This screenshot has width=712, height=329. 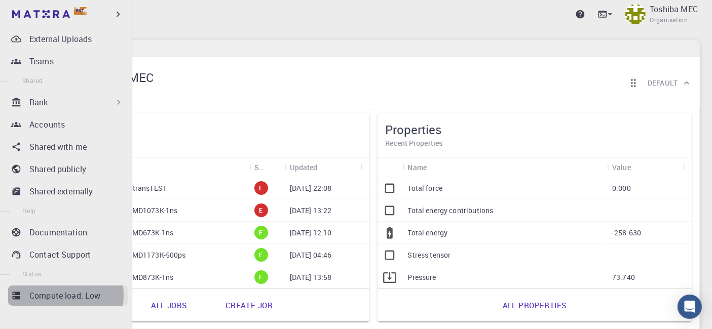 What do you see at coordinates (373, 83) in the screenshot?
I see `div: Toshiba MECToshiba MECOrganisationReorder cardsDefault` at bounding box center [373, 83].